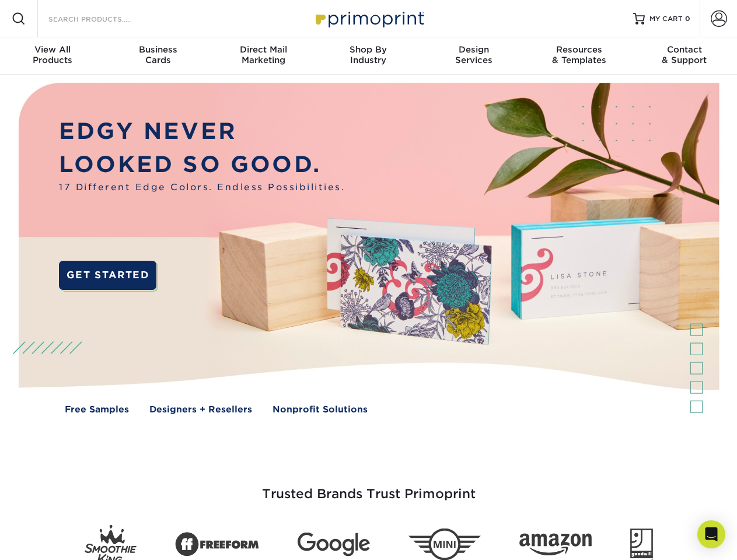 Image resolution: width=737 pixels, height=560 pixels. I want to click on span: 17 Different Edge Colors. Endless Possibilities., so click(202, 187).